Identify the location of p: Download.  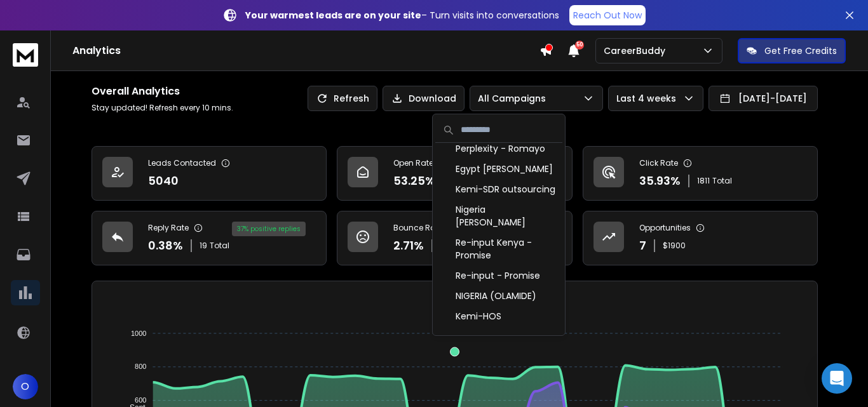
(432, 99).